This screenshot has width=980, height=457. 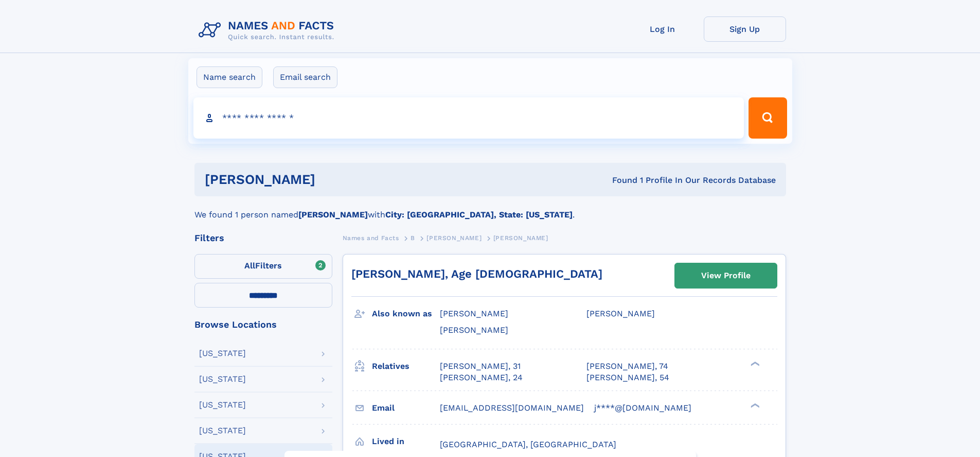 What do you see at coordinates (305, 77) in the screenshot?
I see `label: Email search` at bounding box center [305, 77].